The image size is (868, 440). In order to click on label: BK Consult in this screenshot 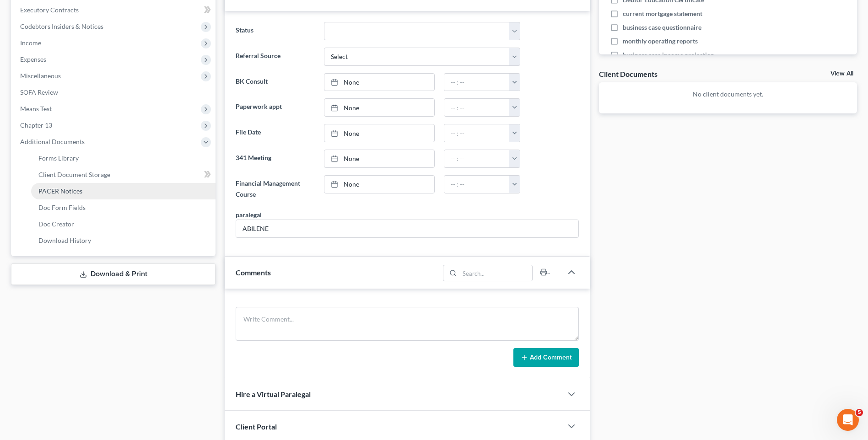, I will do `click(275, 83)`.